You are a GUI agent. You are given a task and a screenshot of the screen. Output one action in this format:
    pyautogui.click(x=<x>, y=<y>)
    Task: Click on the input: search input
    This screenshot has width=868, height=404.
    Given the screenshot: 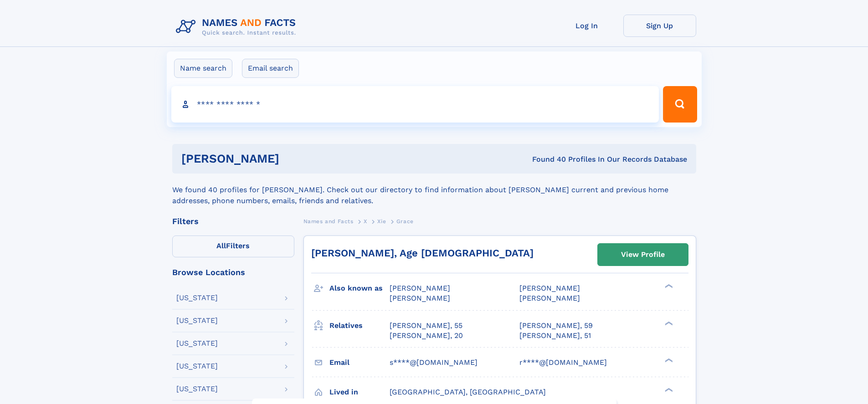 What is the action you would take?
    pyautogui.click(x=415, y=104)
    